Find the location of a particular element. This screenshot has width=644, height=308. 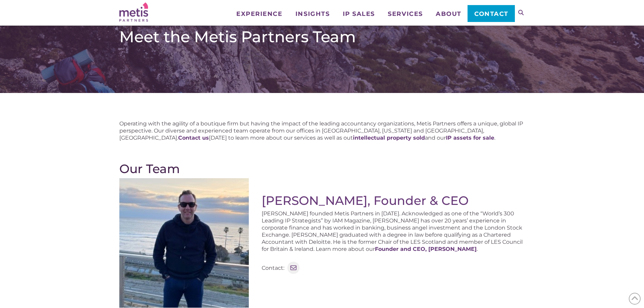

h2: Our Team is located at coordinates (322, 168).